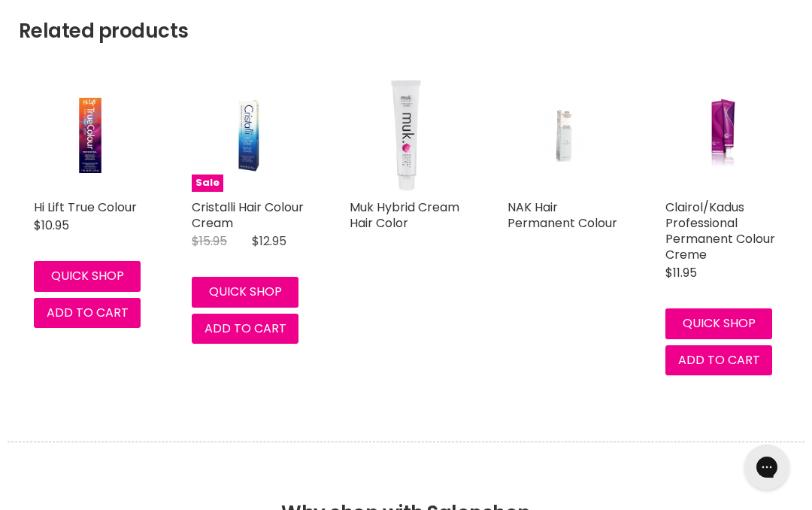  Describe the element at coordinates (248, 136) in the screenshot. I see `a: Cristalli Hair Colour Cream Sale` at that location.